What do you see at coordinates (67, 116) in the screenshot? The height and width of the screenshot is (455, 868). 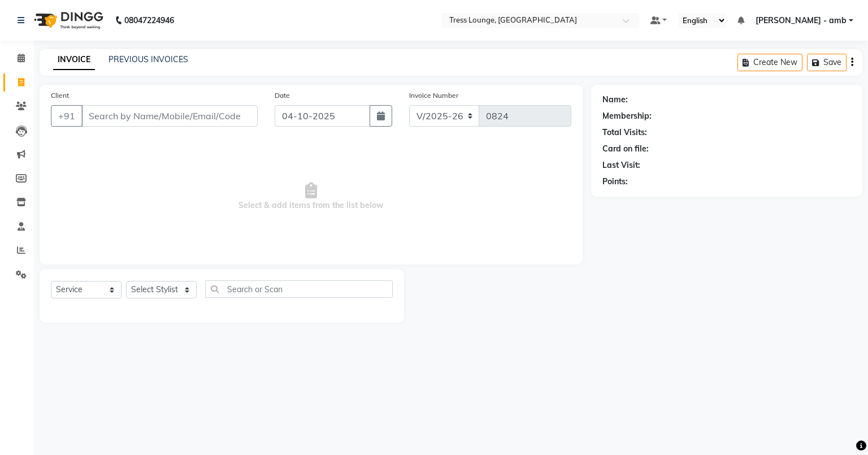 I see `button: +91` at bounding box center [67, 116].